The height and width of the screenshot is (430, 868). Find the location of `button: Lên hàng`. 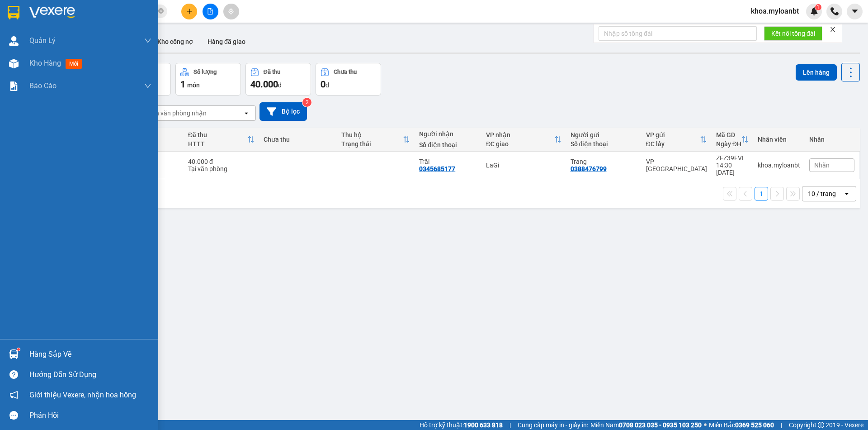

button: Lên hàng is located at coordinates (816, 72).